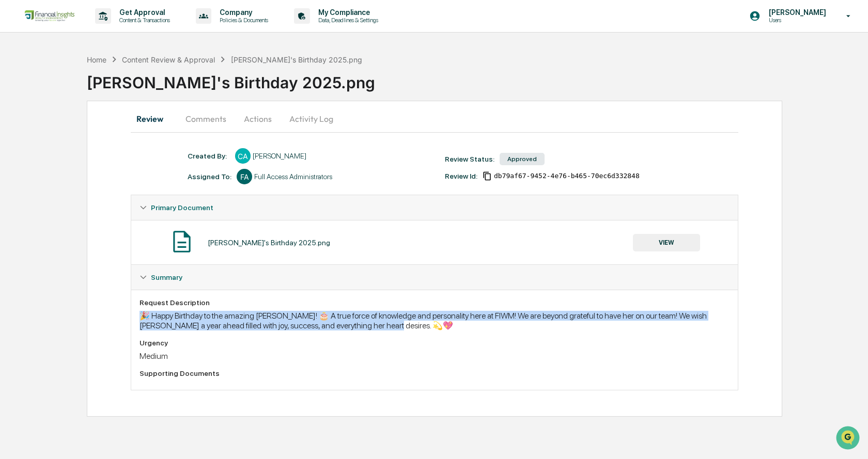 This screenshot has height=459, width=868. Describe the element at coordinates (82, 94) in the screenshot. I see `div: We're available if you need us!` at that location.